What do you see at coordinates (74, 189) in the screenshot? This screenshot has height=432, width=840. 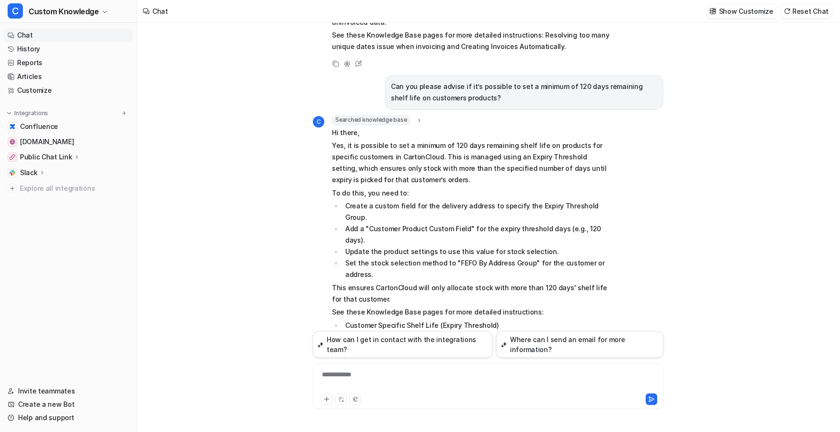 I see `span: Explore all integrations` at bounding box center [74, 189].